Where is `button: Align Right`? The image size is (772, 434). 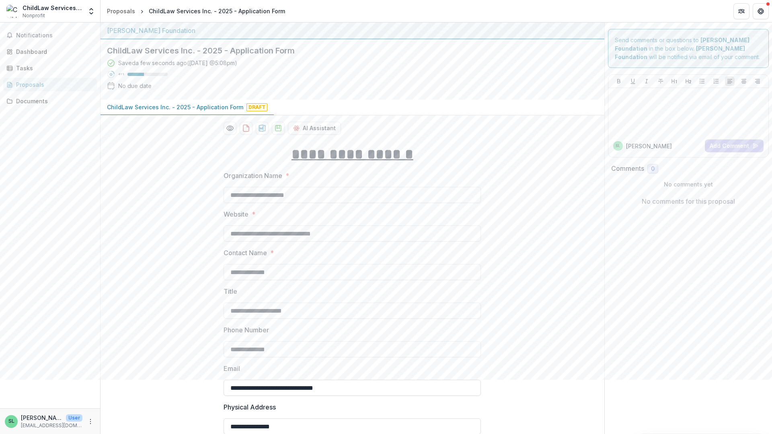 button: Align Right is located at coordinates (757, 81).